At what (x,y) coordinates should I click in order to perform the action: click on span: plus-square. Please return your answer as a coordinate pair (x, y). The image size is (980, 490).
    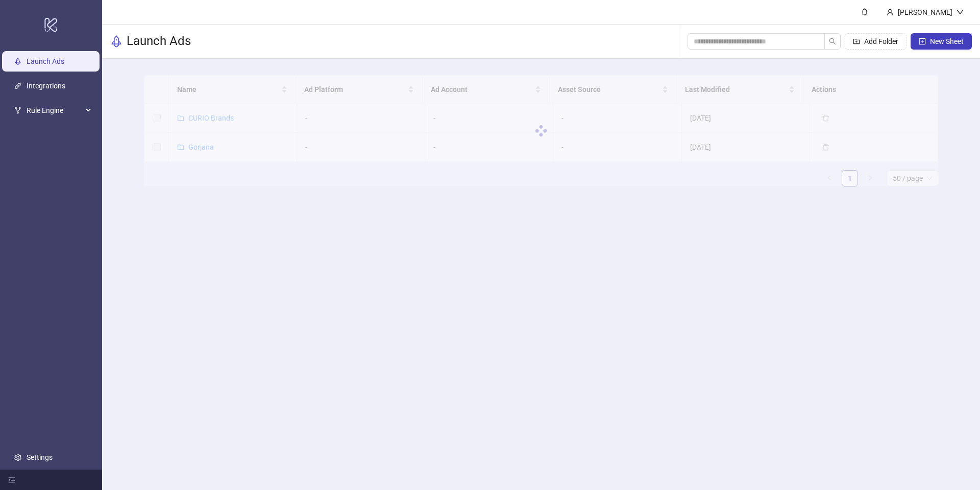
    Looking at the image, I should click on (923, 41).